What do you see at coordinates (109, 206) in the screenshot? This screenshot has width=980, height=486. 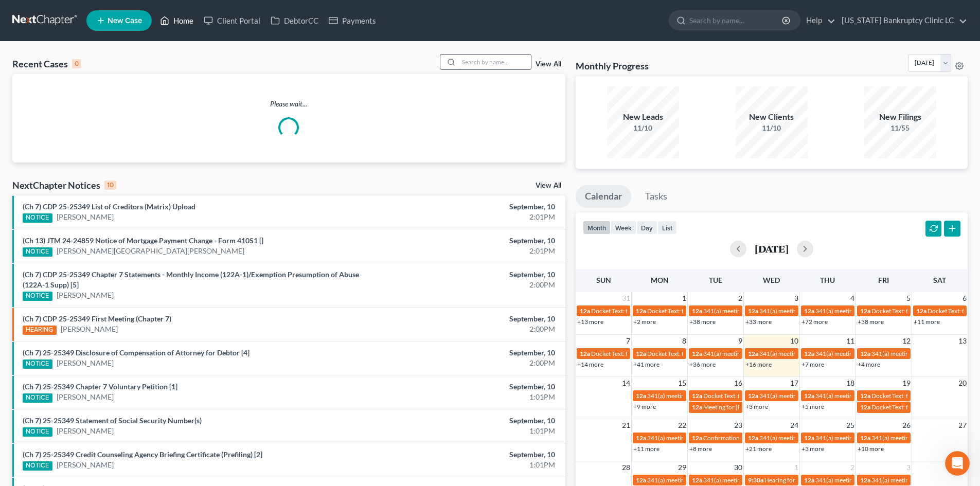 I see `a: (Ch 7) CDP 25-25349 List of Creditors (Matrix) Upload` at bounding box center [109, 206].